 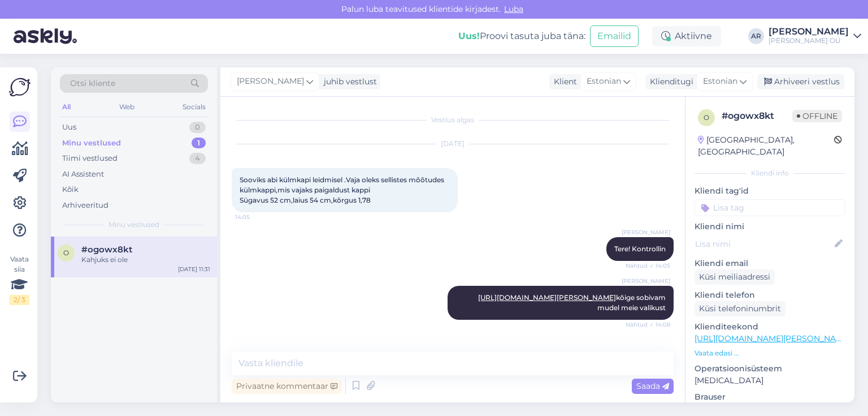 What do you see at coordinates (769, 263) in the screenshot?
I see `p: Kliendi email` at bounding box center [769, 263].